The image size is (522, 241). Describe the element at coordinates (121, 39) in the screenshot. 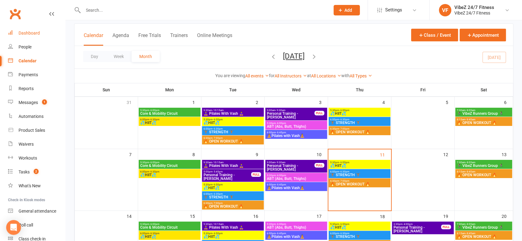

I see `button: Agenda` at that location.